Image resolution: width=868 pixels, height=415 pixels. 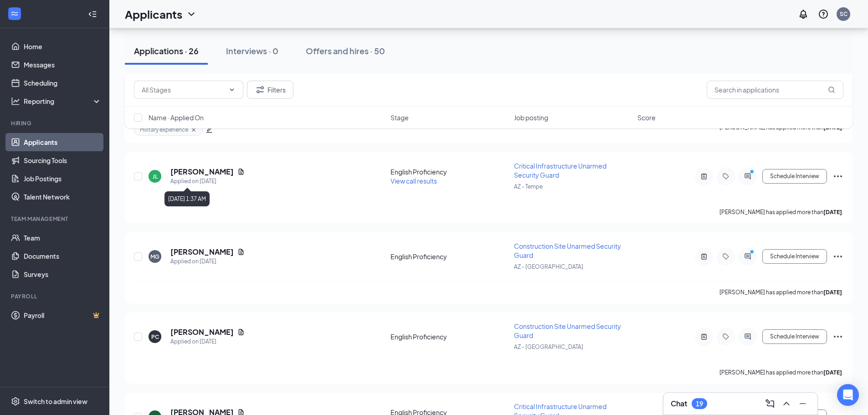 I want to click on div: Interviews · 0, so click(x=252, y=50).